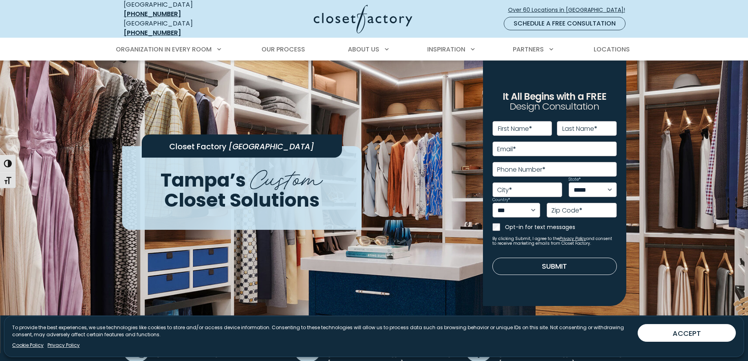  What do you see at coordinates (612, 49) in the screenshot?
I see `span: Locations` at bounding box center [612, 49].